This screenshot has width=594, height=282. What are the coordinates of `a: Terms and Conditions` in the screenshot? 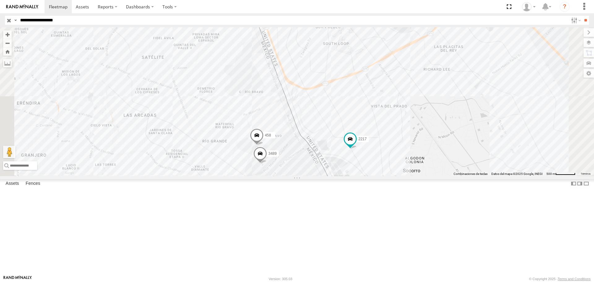 It's located at (574, 279).